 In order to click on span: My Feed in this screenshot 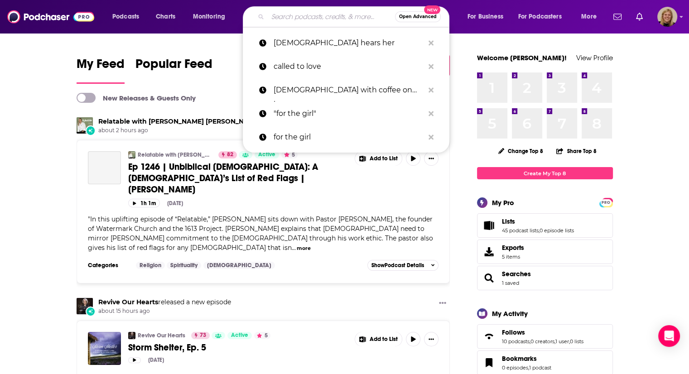, I will do `click(101, 67)`.